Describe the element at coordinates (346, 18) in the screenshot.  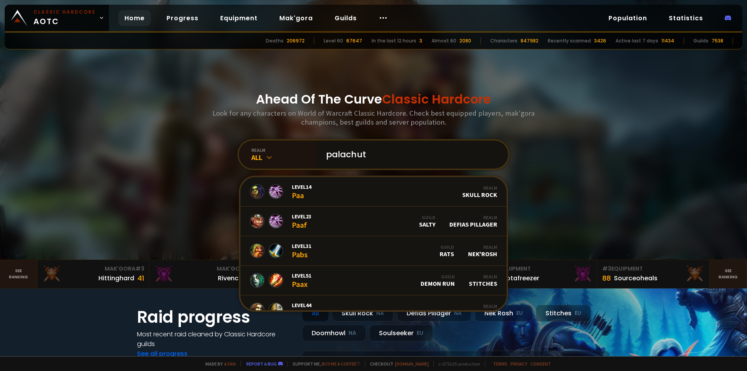
I see `a: Guilds` at that location.